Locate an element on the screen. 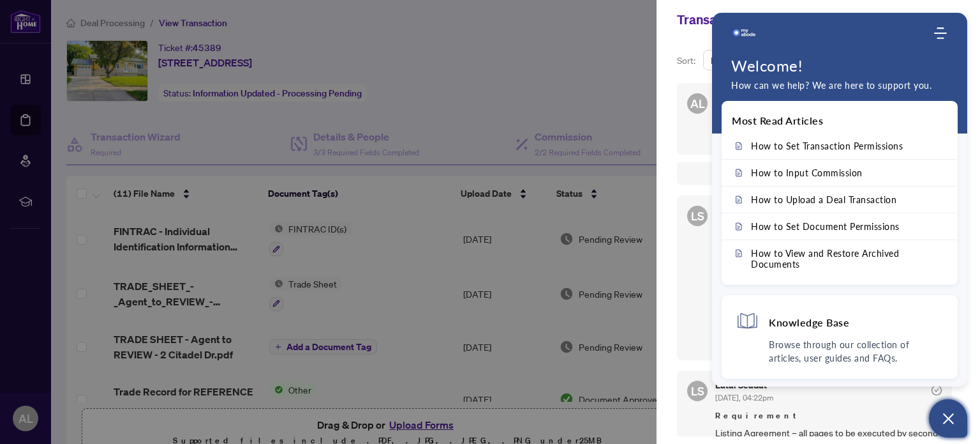 The height and width of the screenshot is (444, 980). div: Transaction Communication is located at coordinates (810, 20).